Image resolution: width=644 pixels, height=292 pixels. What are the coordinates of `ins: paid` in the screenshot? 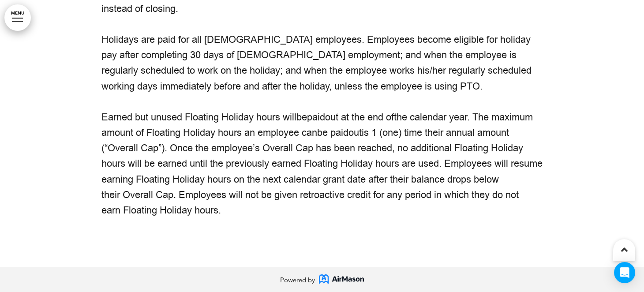 It's located at (316, 117).